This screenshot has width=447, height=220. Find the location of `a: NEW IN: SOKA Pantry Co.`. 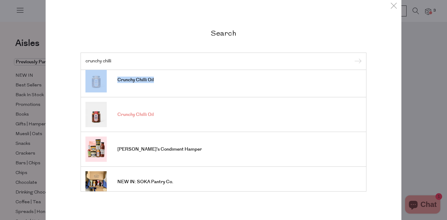

a: NEW IN: SOKA Pantry Co. is located at coordinates (224, 182).